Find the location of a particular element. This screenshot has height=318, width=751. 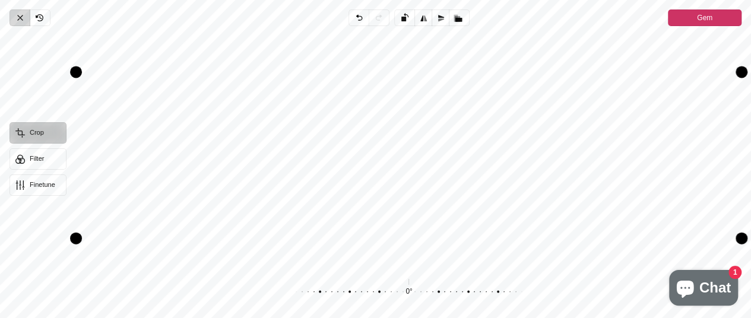

div: Drag left is located at coordinates (76, 155).